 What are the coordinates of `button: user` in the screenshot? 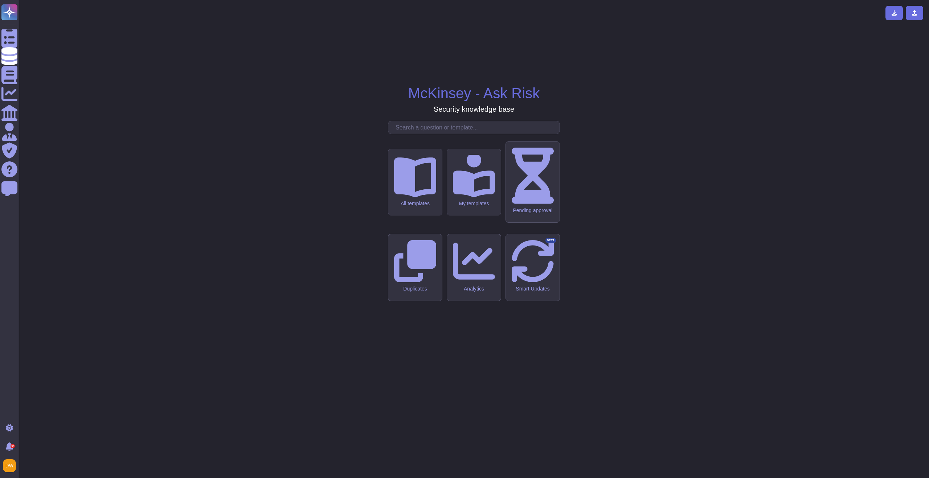 It's located at (11, 466).